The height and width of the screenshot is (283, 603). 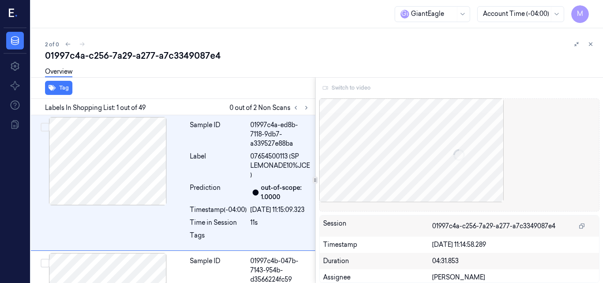 I want to click on span: 2 of 0, so click(x=52, y=44).